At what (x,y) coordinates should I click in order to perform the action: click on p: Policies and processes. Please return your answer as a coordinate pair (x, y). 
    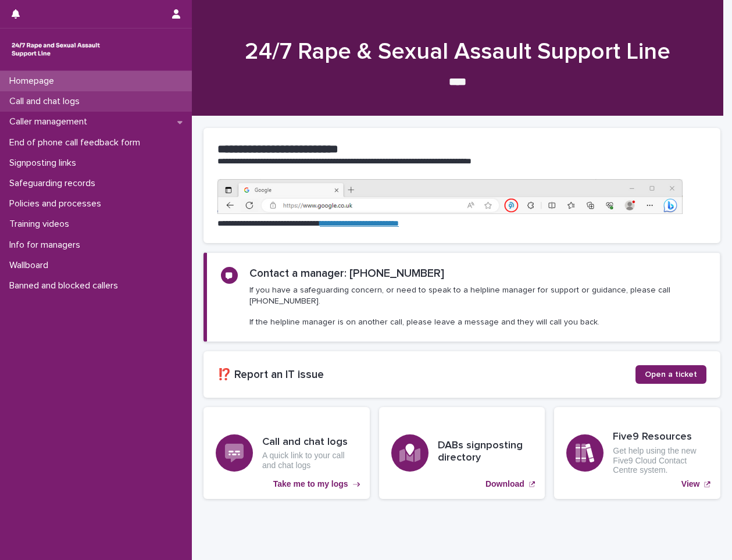
    Looking at the image, I should click on (58, 203).